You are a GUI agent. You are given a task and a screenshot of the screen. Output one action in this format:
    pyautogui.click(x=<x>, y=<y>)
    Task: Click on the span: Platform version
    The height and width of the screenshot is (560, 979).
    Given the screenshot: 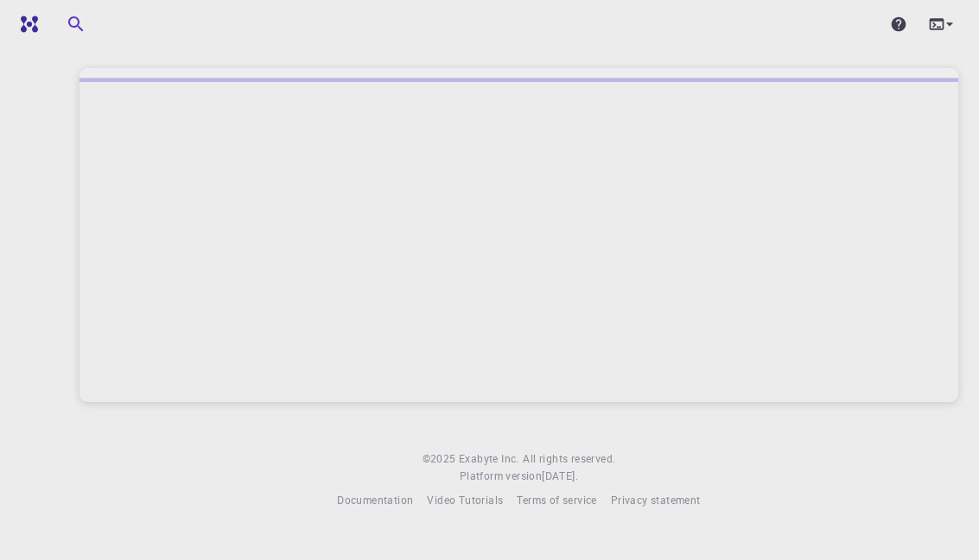 What is the action you would take?
    pyautogui.click(x=500, y=477)
    